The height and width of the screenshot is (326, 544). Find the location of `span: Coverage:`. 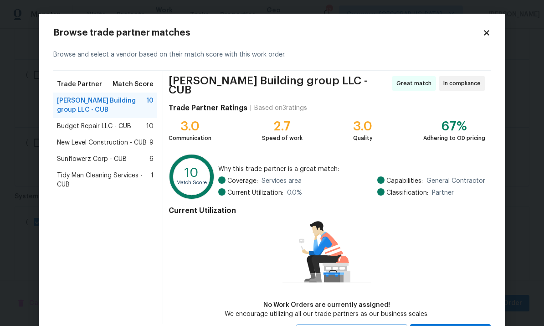

span: Coverage: is located at coordinates (242, 181).